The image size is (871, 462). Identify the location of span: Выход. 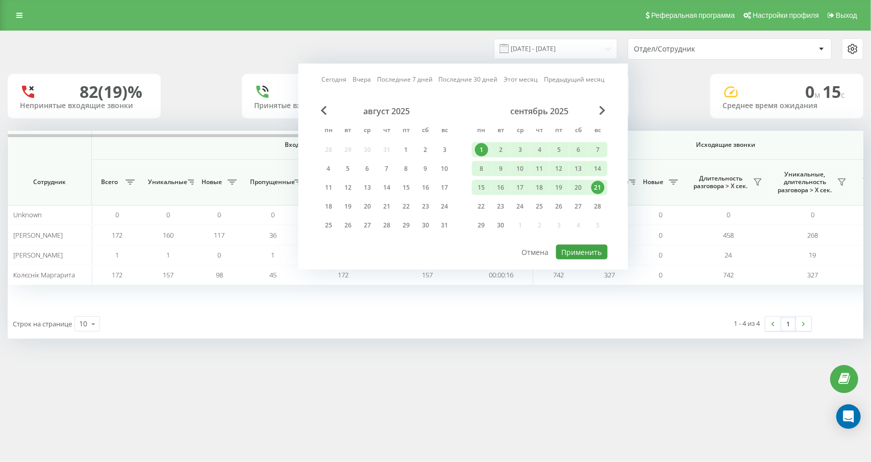
(847, 15).